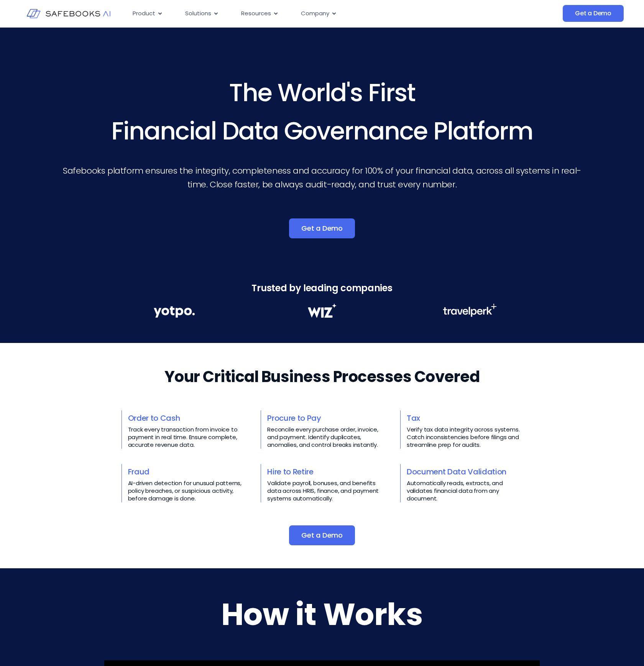  I want to click on p: Verify tax data integrity across systems. Catch inconsistencies before filings and streamline pre..., so click(464, 437).